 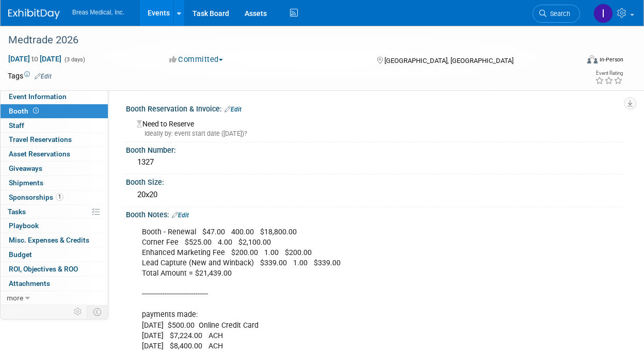 I want to click on td: Tags, so click(x=29, y=76).